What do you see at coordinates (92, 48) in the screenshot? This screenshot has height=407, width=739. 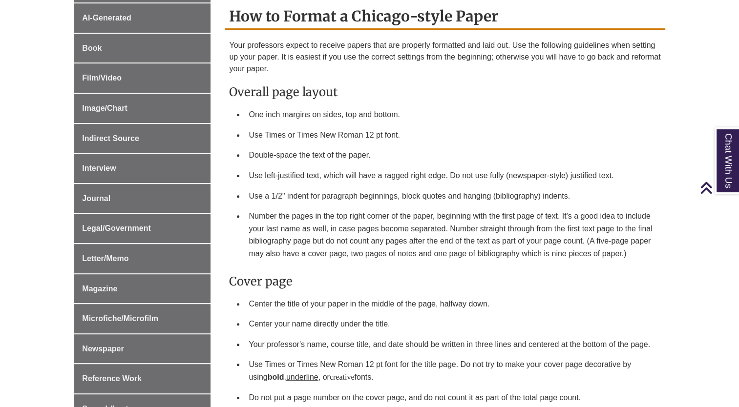 I see `span: Book` at bounding box center [92, 48].